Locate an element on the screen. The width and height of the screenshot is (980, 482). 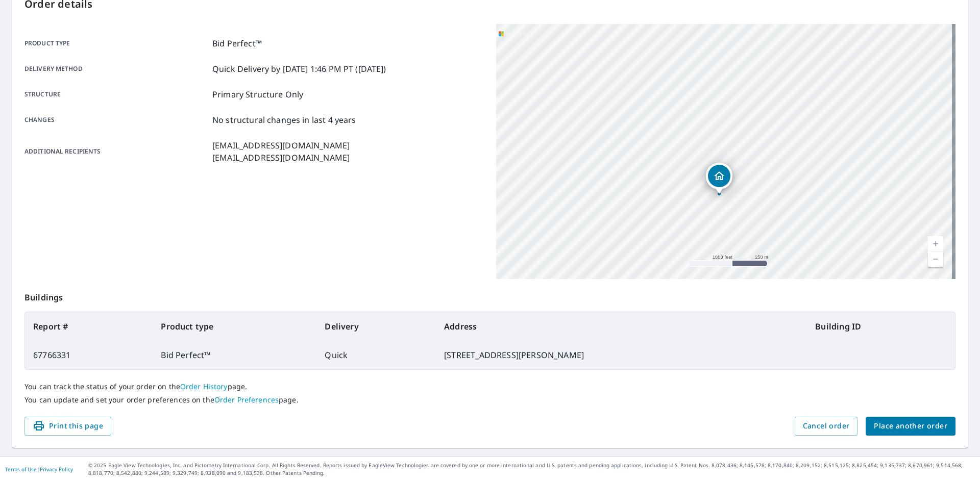
span: Print this page is located at coordinates (68, 426).